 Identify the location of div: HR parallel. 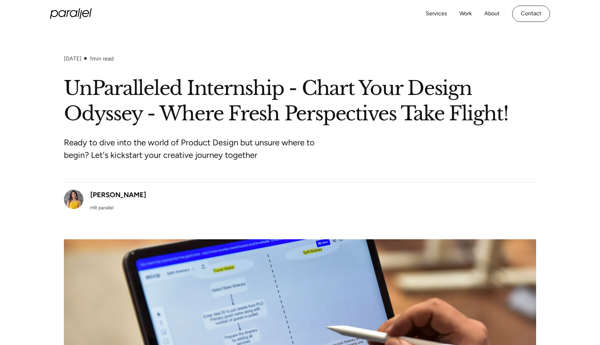
(102, 207).